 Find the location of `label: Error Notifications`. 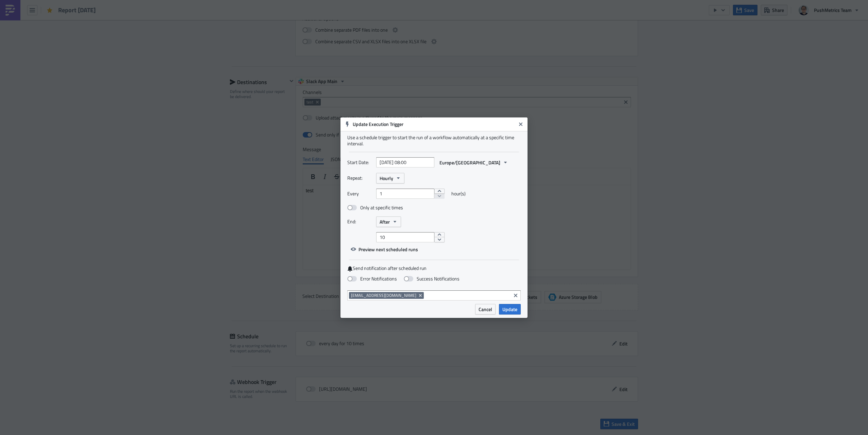

label: Error Notifications is located at coordinates (372, 279).